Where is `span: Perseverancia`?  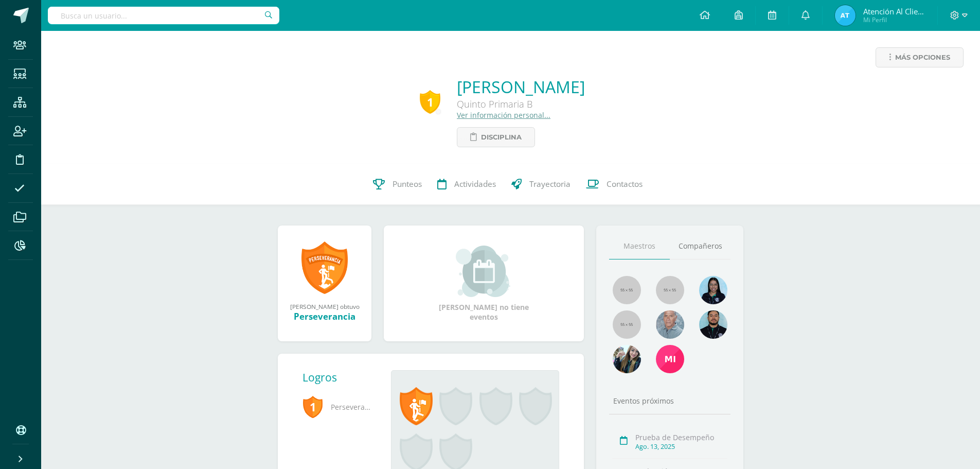
span: Perseverancia is located at coordinates (339, 406).